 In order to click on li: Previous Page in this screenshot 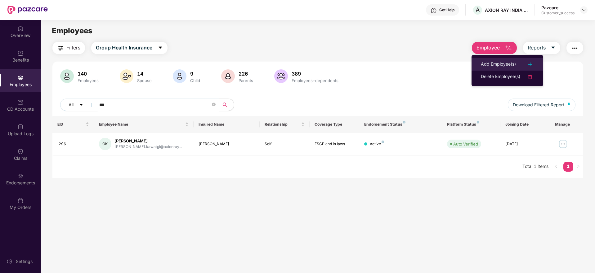, I will do `click(556, 166)`.